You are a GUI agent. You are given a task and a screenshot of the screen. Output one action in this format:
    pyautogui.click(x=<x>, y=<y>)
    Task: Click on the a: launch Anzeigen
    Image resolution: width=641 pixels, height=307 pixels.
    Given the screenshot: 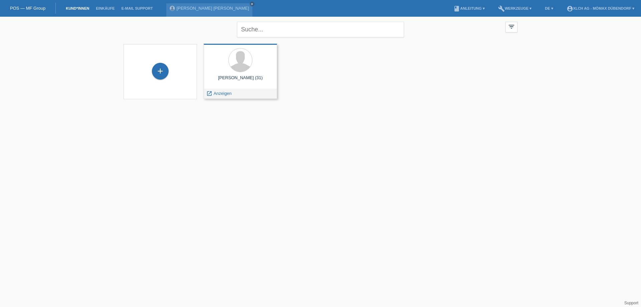 What is the action you would take?
    pyautogui.click(x=219, y=93)
    